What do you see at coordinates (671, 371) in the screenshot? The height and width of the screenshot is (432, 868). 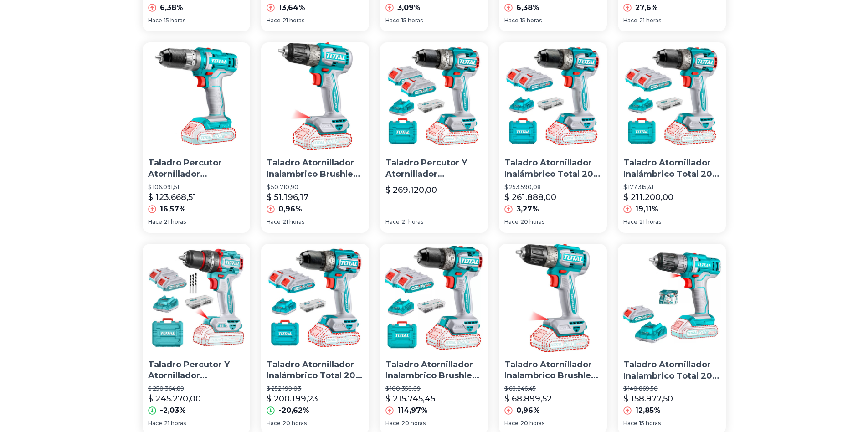 I see `p: Taladro Atornillador Inalambrico Total 20v + Bateria Litio` at bounding box center [671, 371].